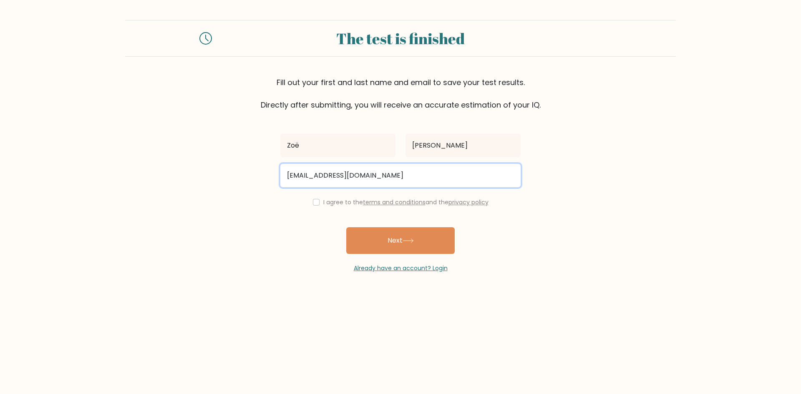  What do you see at coordinates (401, 38) in the screenshot?
I see `div: The test is finished` at bounding box center [401, 38].